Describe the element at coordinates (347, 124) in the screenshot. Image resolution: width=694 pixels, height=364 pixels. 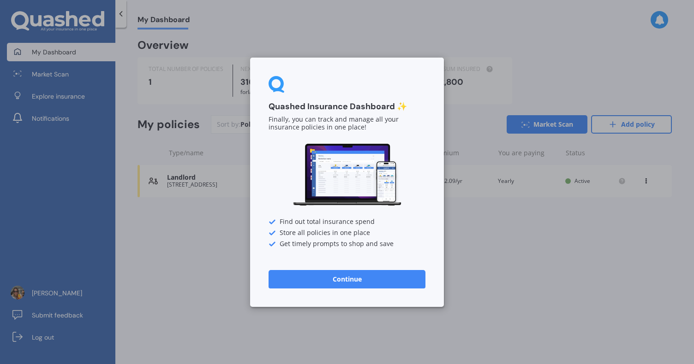
I see `p: Finally, you can track and manage all your insurance policies in one place!` at that location.